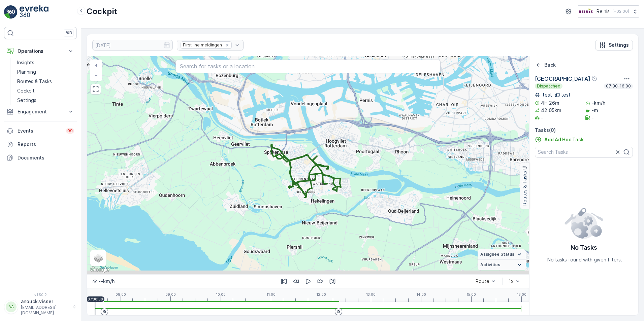 This screenshot has width=644, height=321. Describe the element at coordinates (27, 72) in the screenshot. I see `p: Planning` at that location.